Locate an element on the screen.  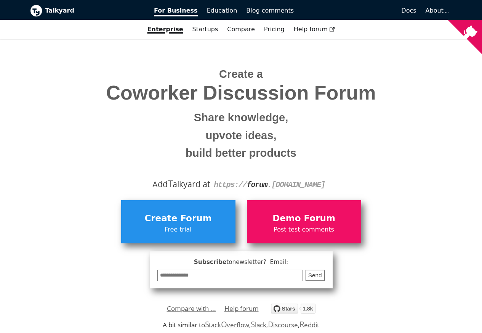
img: talkyard.svg is located at coordinates (293, 308).